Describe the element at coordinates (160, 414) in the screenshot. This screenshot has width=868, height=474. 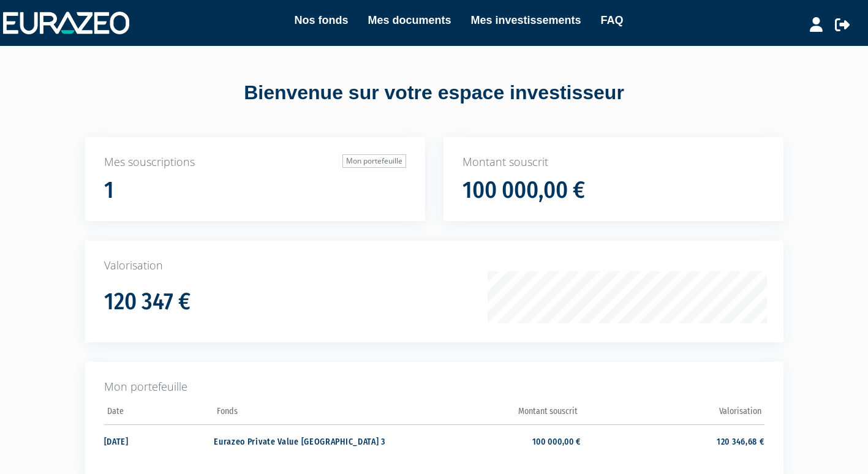
I see `th: Date` at that location.